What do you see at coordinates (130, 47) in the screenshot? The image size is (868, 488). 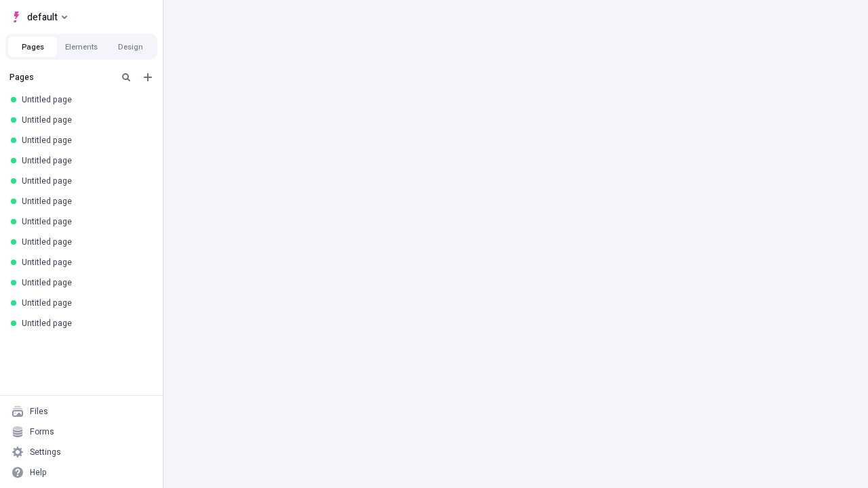 I see `button: Design` at bounding box center [130, 47].